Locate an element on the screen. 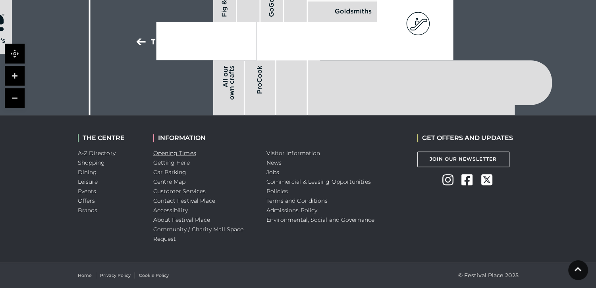  a: Community / Charity Mall Space Request is located at coordinates (198, 234).